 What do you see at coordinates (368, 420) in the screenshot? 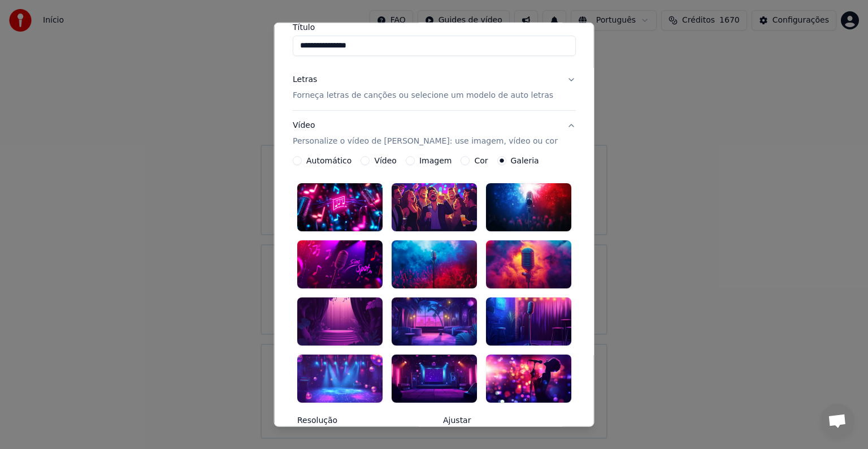
I see `label: Resolução` at bounding box center [368, 420].